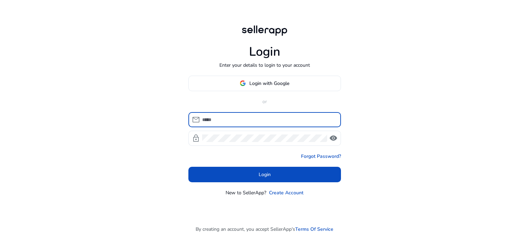 The image size is (529, 239). I want to click on a: Forgot Password?, so click(321, 156).